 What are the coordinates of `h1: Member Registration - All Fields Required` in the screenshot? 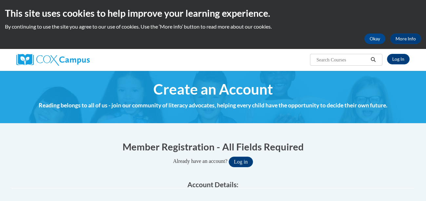 It's located at (213, 146).